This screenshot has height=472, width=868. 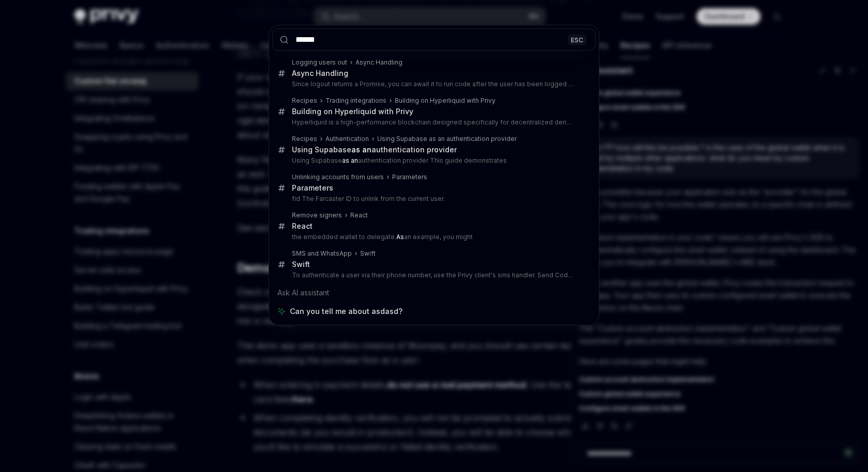 I want to click on p: Since logout returns a Promise, you can await it to run code after the user has been logged out:, so click(x=433, y=84).